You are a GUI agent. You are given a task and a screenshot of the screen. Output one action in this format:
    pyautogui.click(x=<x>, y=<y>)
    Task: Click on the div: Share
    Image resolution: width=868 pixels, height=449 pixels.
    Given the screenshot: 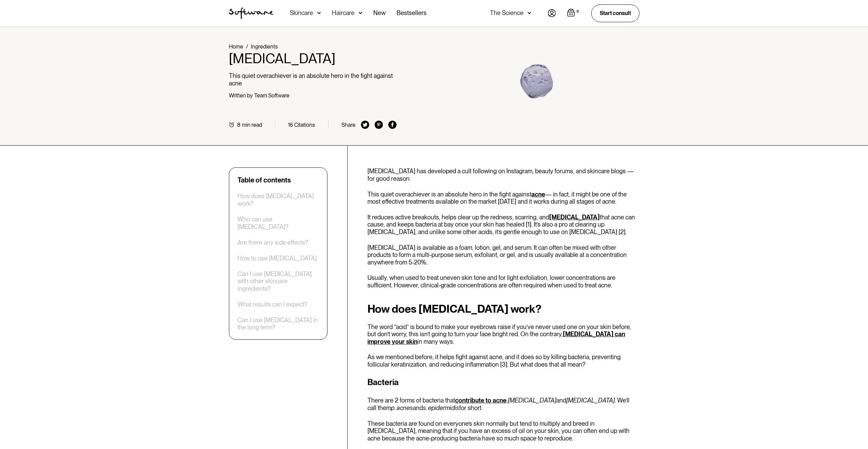 What is the action you would take?
    pyautogui.click(x=348, y=124)
    